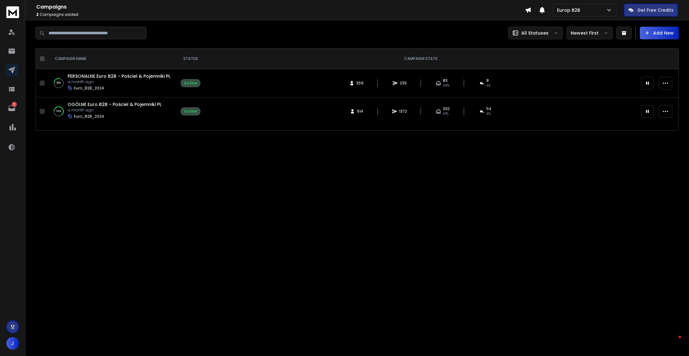 Image resolution: width=689 pixels, height=356 pixels. What do you see at coordinates (37, 14) in the screenshot?
I see `span: 2` at bounding box center [37, 14].